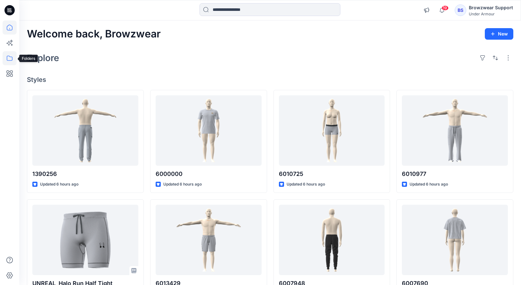 The width and height of the screenshot is (521, 285). Describe the element at coordinates (455, 240) in the screenshot. I see `a: 6007690` at that location.